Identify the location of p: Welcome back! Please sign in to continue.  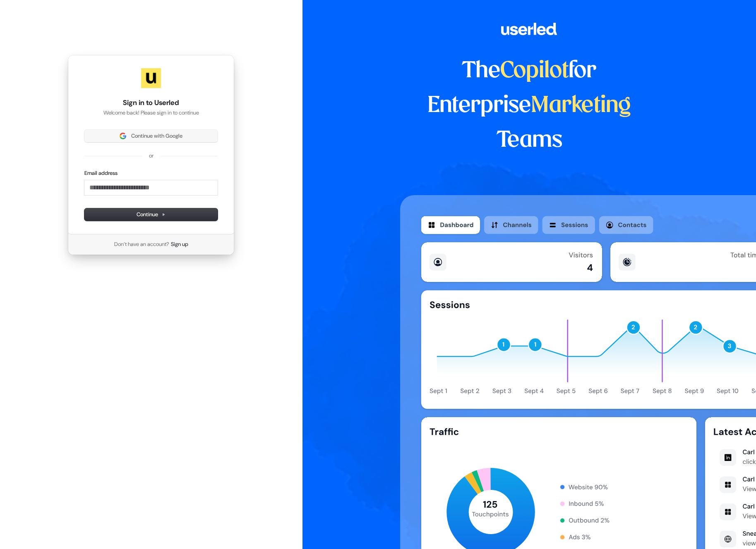
(151, 113).